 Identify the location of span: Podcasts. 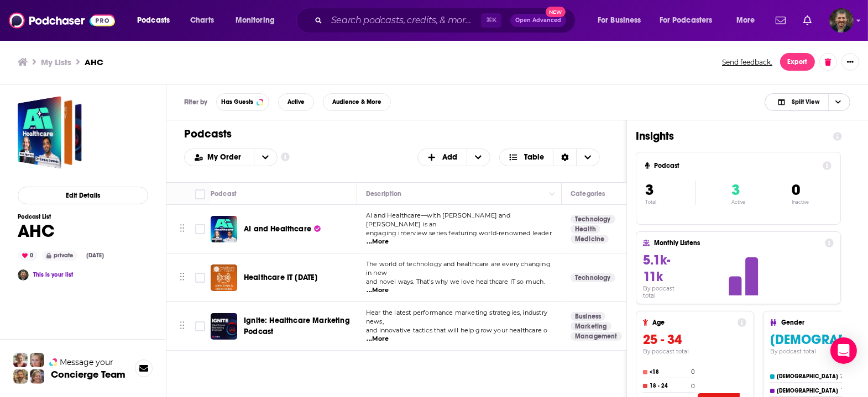
(153, 20).